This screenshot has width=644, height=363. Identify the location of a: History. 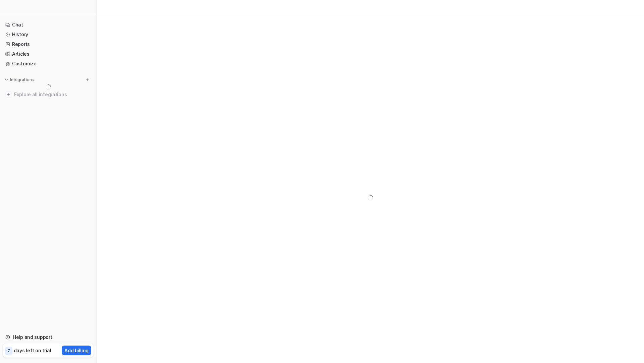
(48, 34).